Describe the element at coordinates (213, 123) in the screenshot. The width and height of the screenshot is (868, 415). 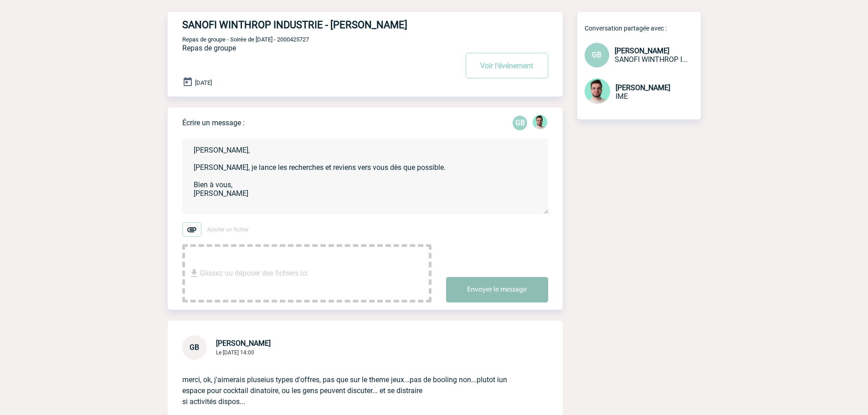
I see `p: Écrire un message :` at that location.